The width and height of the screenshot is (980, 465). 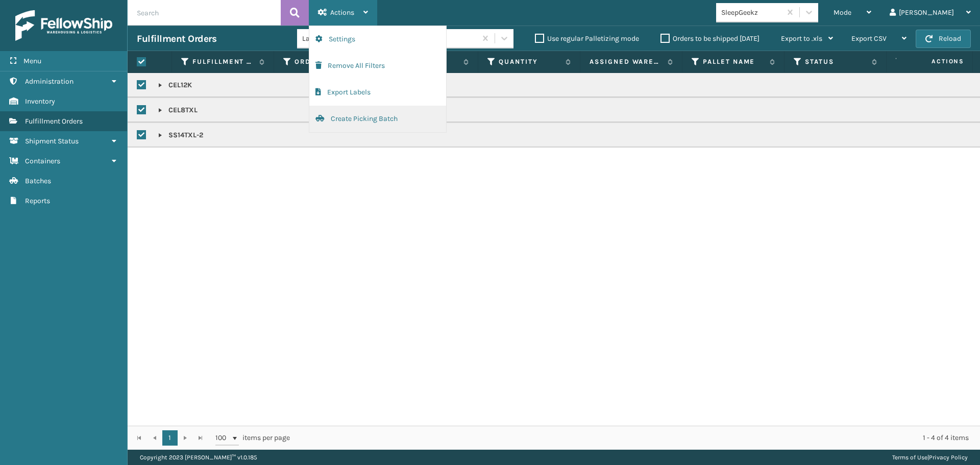 I want to click on label: Fulfillment Order Id, so click(x=223, y=62).